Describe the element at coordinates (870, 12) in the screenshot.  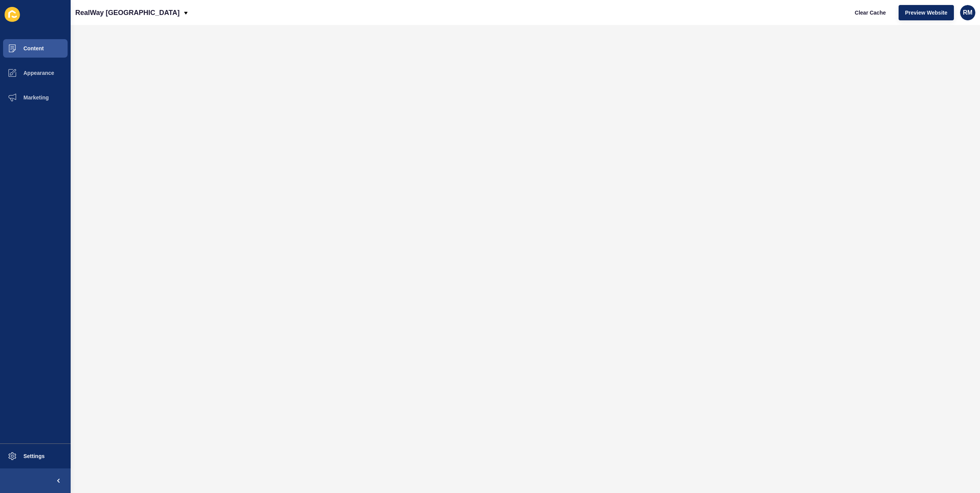
I see `span: Clear Cache` at that location.